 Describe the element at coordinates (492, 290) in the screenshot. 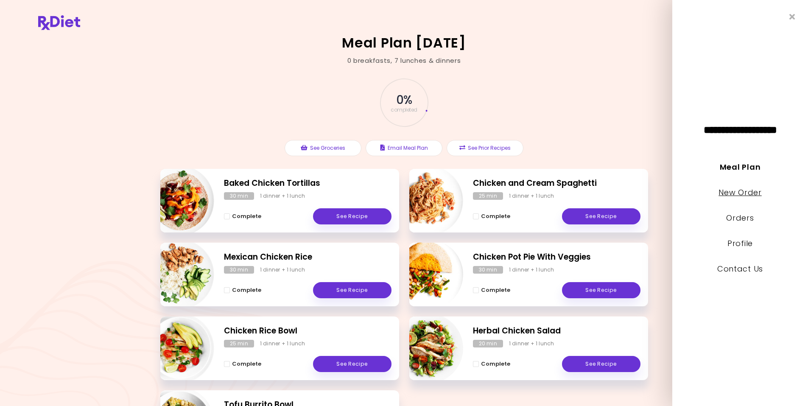

I see `button: Complete - Chicken Pot Pie With Veggies` at that location.